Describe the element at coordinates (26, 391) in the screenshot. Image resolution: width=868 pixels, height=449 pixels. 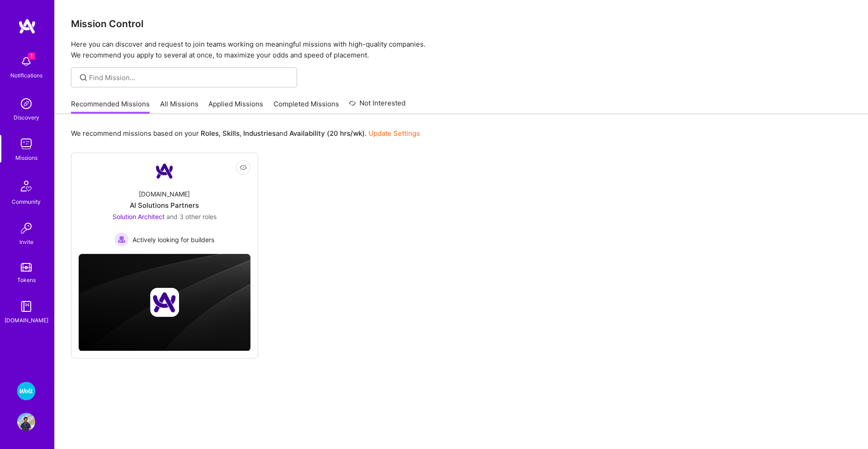
I see `img: Wolt - Fintech: Payments Expansion Team` at that location.